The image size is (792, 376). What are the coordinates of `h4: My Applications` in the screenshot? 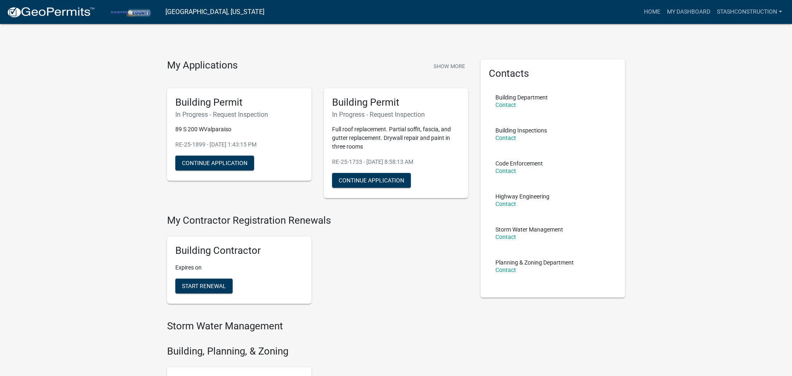 It's located at (202, 66).